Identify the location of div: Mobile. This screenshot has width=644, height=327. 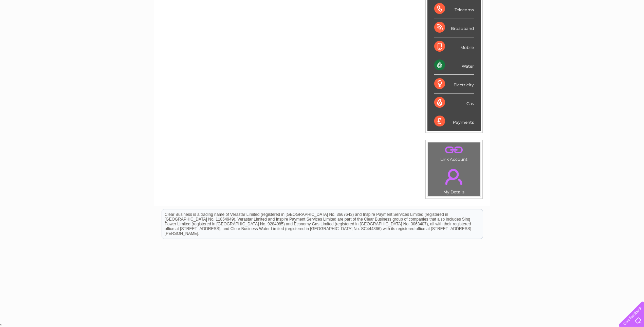
(454, 47).